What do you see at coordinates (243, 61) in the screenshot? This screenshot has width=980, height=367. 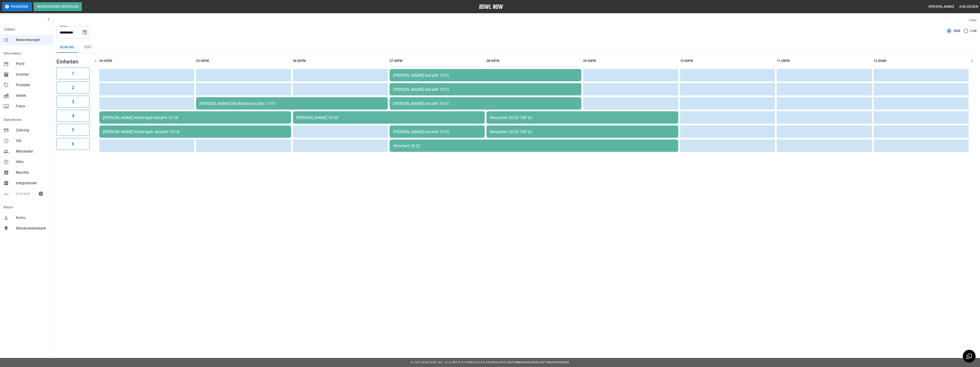 I see `th: 05:00PM` at bounding box center [243, 61].